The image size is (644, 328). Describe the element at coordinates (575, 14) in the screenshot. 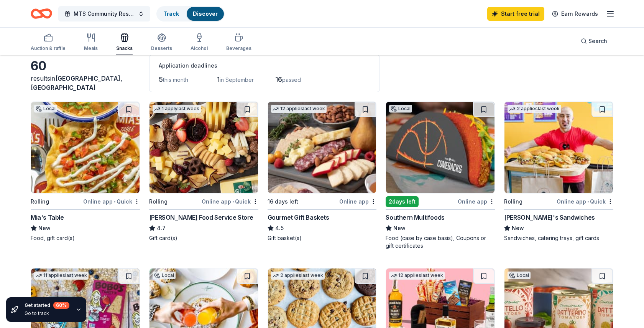

I see `a: Earn Rewards` at that location.